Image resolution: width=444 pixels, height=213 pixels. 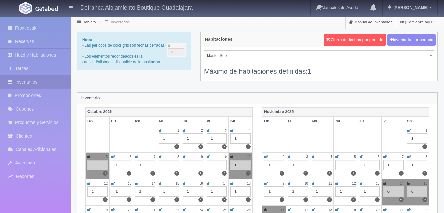 I want to click on th: Mi, so click(x=346, y=121).